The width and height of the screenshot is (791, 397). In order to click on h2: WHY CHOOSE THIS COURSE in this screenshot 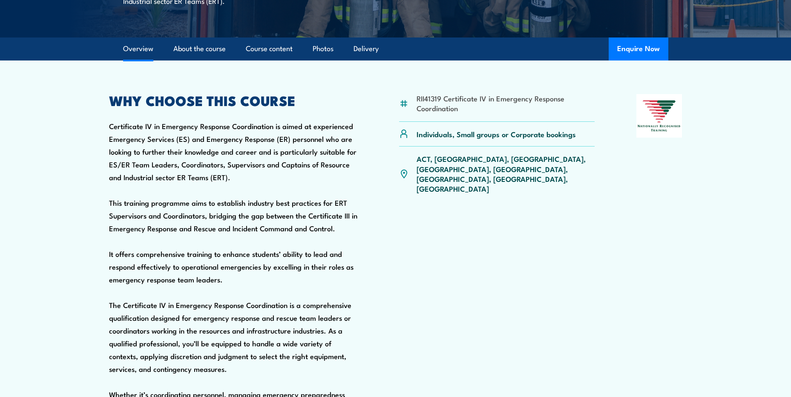, I will do `click(233, 100)`.